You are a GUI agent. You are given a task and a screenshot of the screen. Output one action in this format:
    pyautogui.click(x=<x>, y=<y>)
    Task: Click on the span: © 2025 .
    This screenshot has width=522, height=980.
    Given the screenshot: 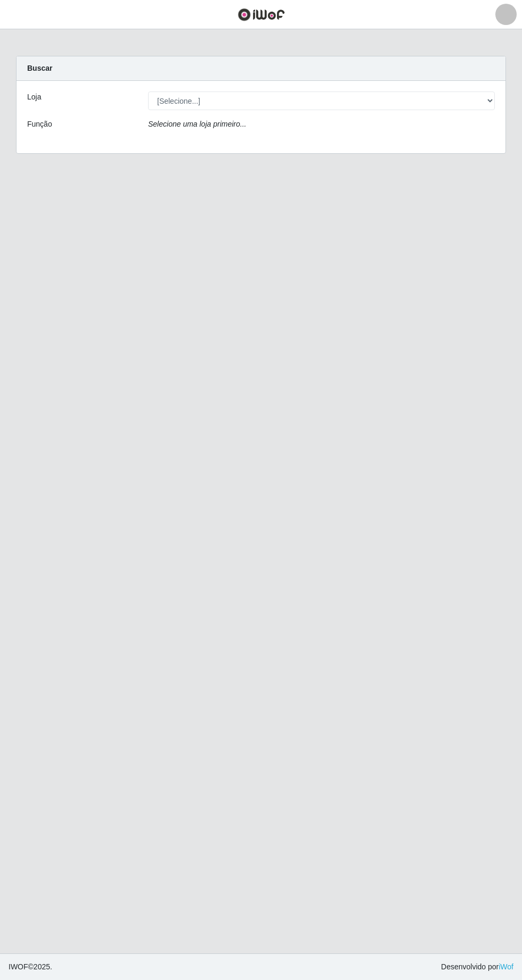 What is the action you would take?
    pyautogui.click(x=30, y=967)
    